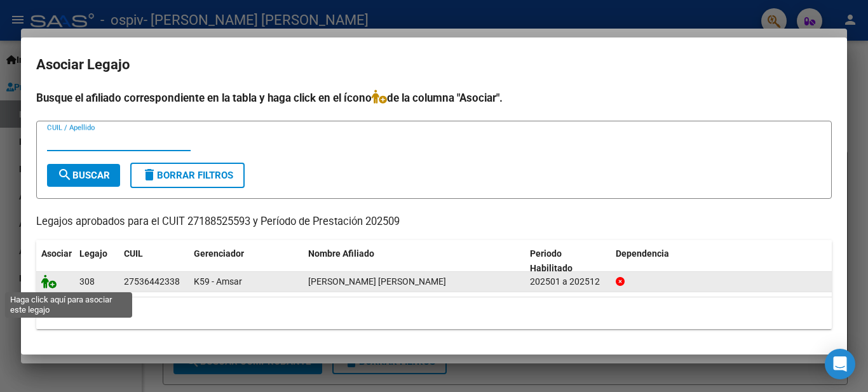 The height and width of the screenshot is (392, 868). I want to click on datatable-header-cell: Nombre Afiliado, so click(414, 261).